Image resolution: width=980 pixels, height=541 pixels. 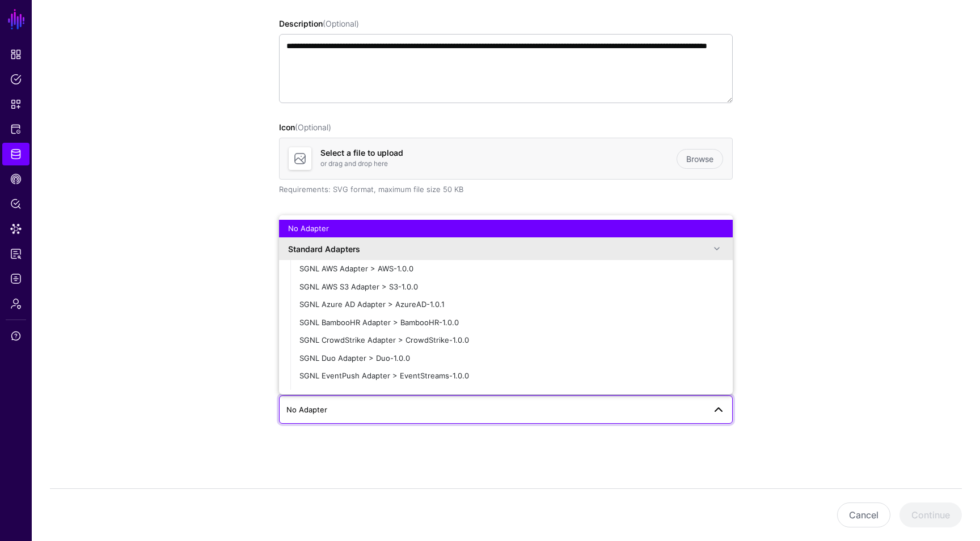 What do you see at coordinates (16, 105) in the screenshot?
I see `span: Snippets` at bounding box center [16, 105].